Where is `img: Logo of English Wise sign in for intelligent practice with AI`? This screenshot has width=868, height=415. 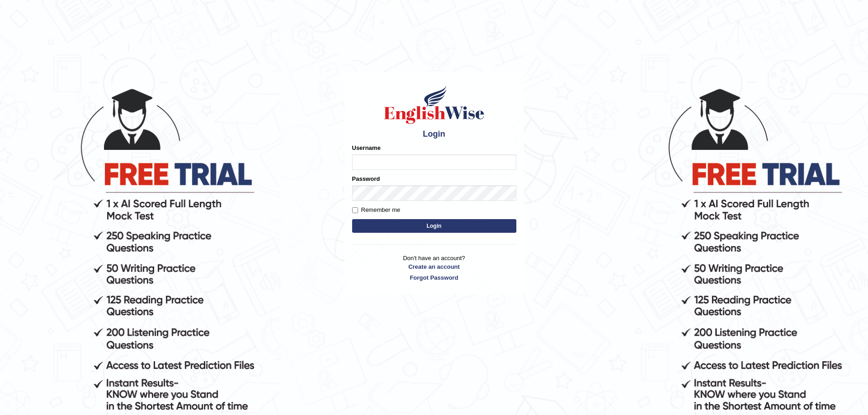 img: Logo of English Wise sign in for intelligent practice with AI is located at coordinates (434, 105).